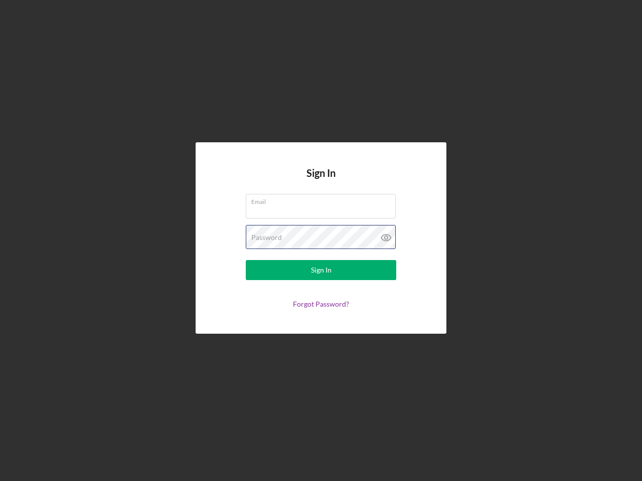  Describe the element at coordinates (323, 200) in the screenshot. I see `label: Email` at that location.